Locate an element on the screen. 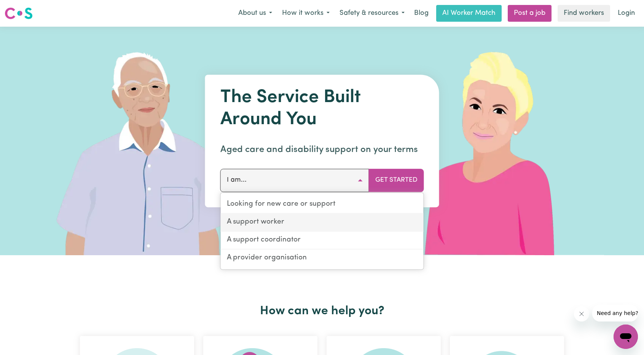  p: Aged care and disability support on your terms is located at coordinates (322, 150).